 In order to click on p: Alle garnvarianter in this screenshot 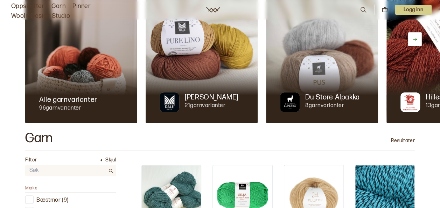, I will do `click(68, 100)`.